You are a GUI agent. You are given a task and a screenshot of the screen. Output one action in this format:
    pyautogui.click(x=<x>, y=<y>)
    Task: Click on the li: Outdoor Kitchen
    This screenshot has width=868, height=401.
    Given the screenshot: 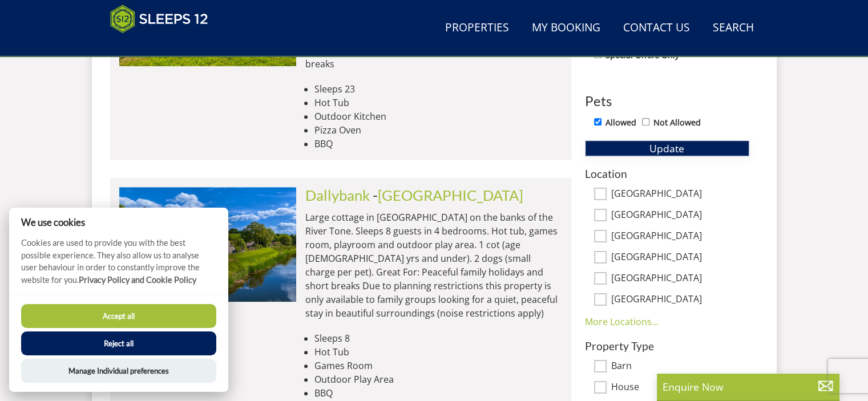 What is the action you would take?
    pyautogui.click(x=438, y=117)
    